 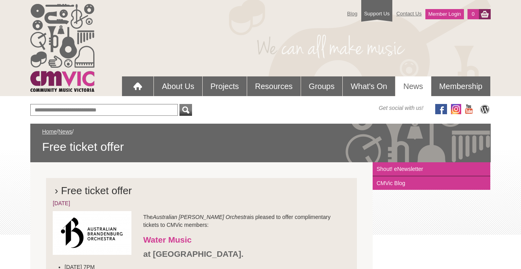 What do you see at coordinates (431, 183) in the screenshot?
I see `a: CMVic Blog` at bounding box center [431, 183].